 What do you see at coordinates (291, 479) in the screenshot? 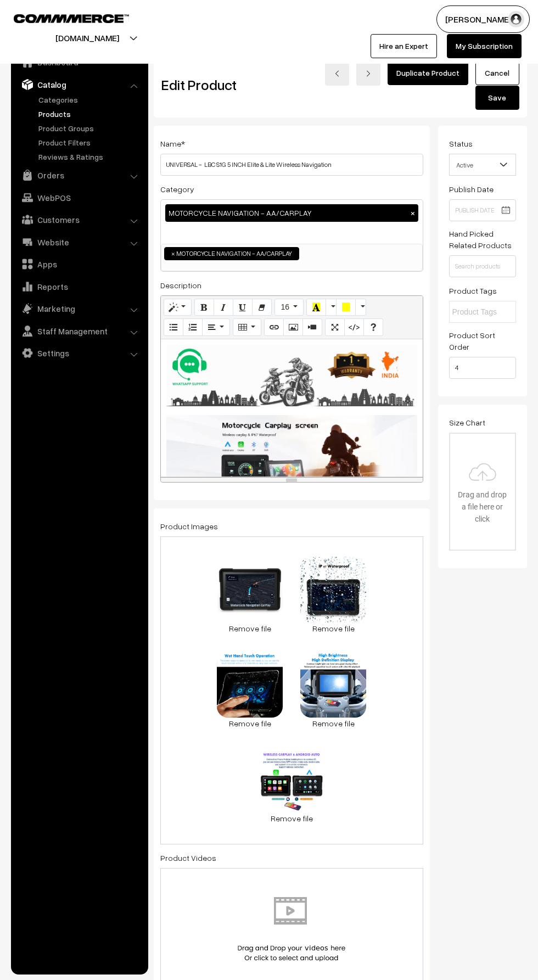
I see `div: resize` at bounding box center [291, 479].